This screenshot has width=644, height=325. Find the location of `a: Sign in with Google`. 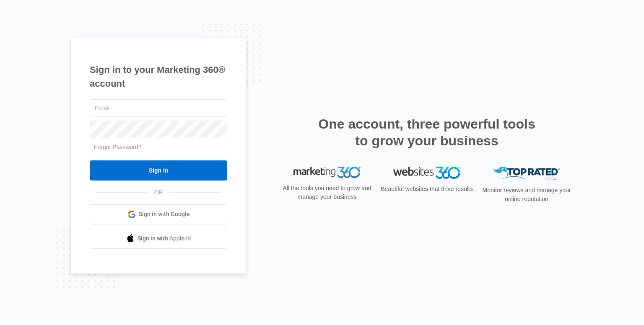

a: Sign in with Google is located at coordinates (159, 215).